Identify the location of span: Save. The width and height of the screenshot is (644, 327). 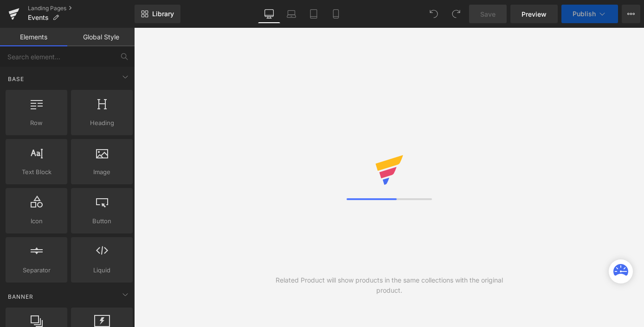
(488, 14).